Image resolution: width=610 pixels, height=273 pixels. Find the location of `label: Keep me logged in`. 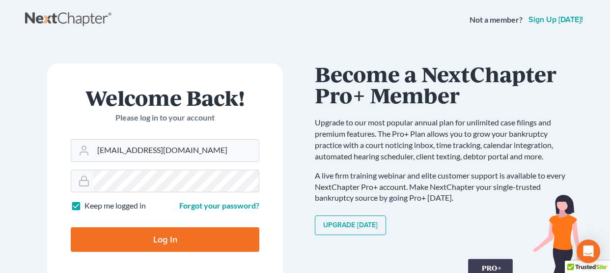

label: Keep me logged in is located at coordinates (115, 205).